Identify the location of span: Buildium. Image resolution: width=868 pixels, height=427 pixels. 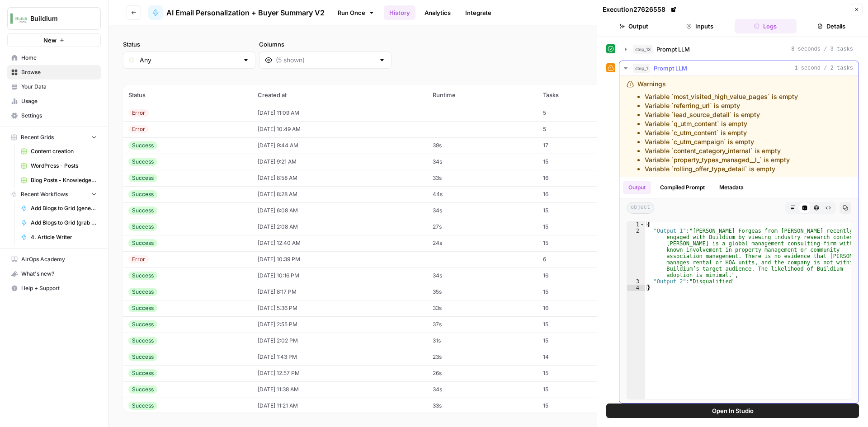
(57, 18).